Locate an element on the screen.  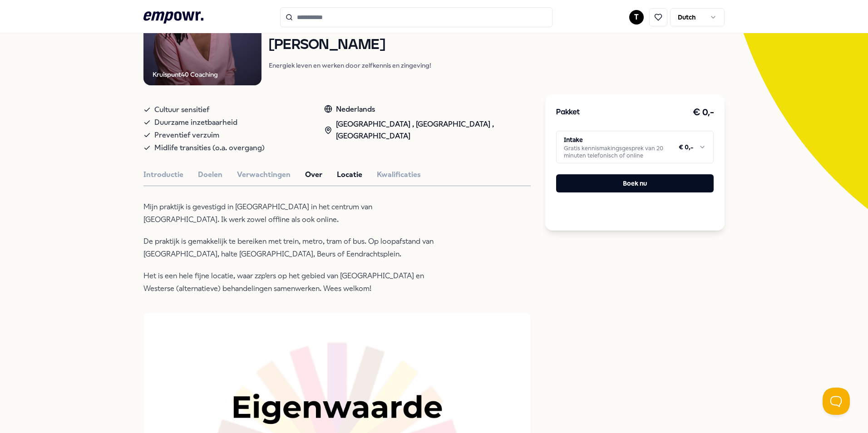
button: Introductie is located at coordinates (164, 175).